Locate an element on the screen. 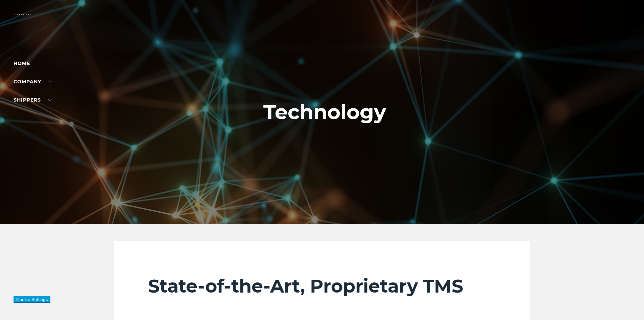  img: kbx logo is located at coordinates (322, 29).